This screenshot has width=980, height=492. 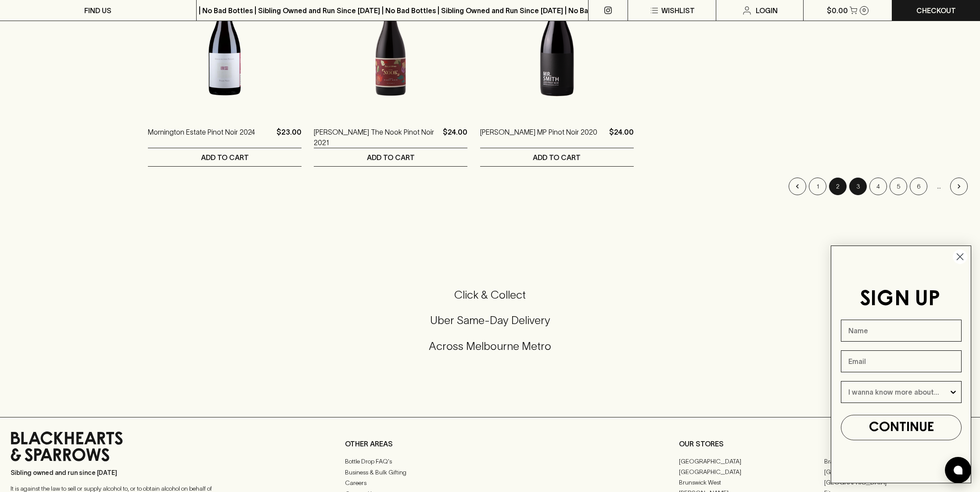 What do you see at coordinates (936, 10) in the screenshot?
I see `p: Checkout` at bounding box center [936, 10].